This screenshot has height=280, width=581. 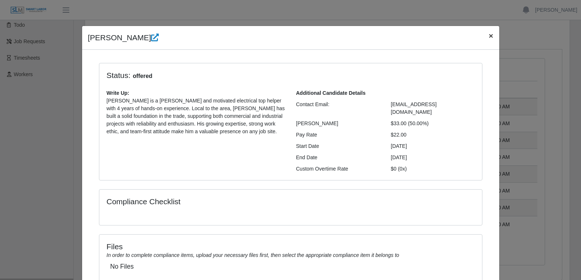 What do you see at coordinates (338, 169) in the screenshot?
I see `div: Custom Overtime Rate` at bounding box center [338, 169].